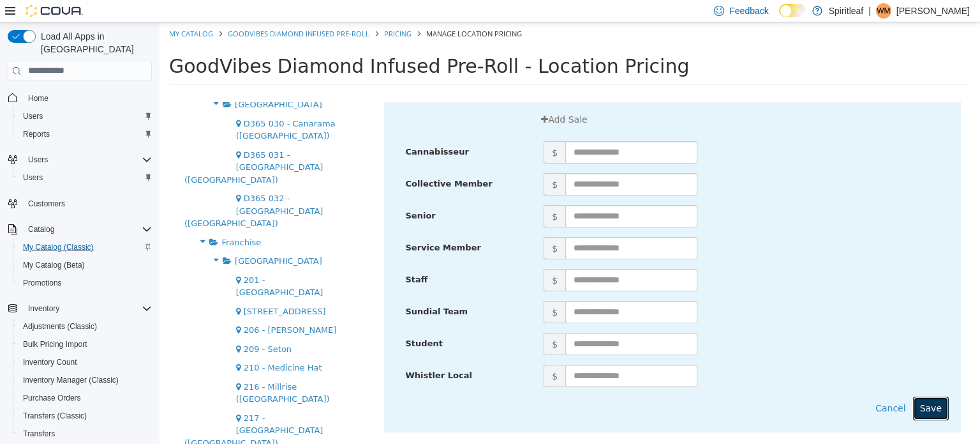  I want to click on button: My Catalog (Beta), so click(85, 265).